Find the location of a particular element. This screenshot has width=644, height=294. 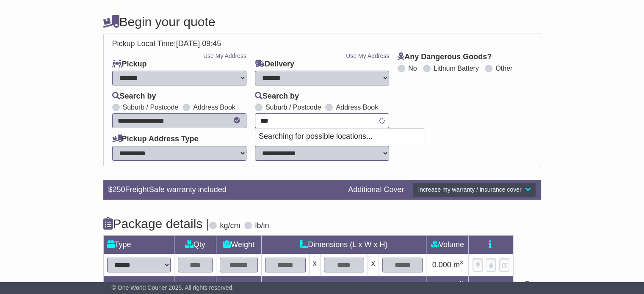

label: kg/cm is located at coordinates (230, 226).